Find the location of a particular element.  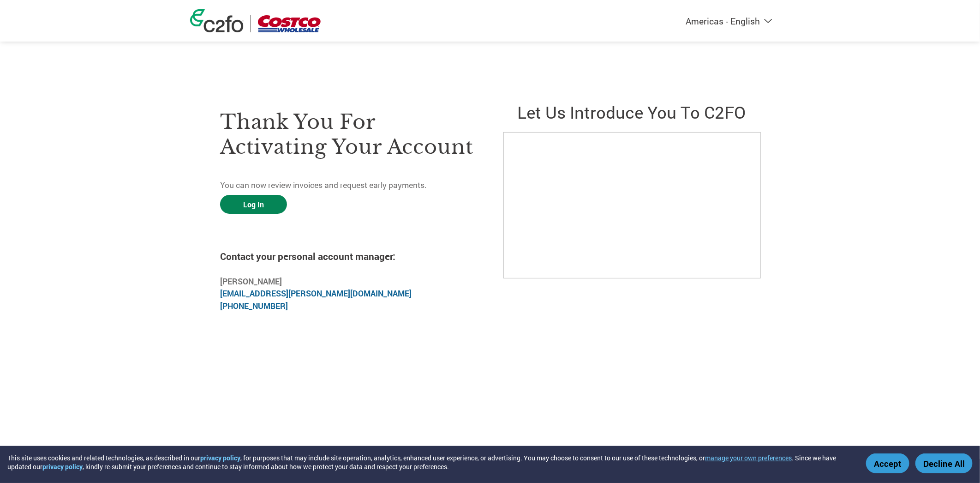

h2: Let us introduce you to C2FO is located at coordinates (631, 112).